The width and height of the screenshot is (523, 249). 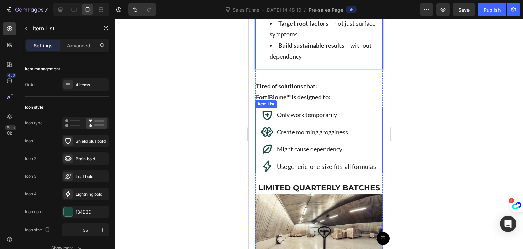 I want to click on p: Create morning grogginess, so click(x=78, y=113).